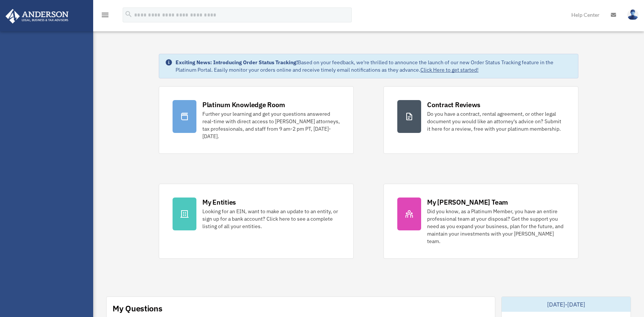 The width and height of the screenshot is (644, 317). What do you see at coordinates (37, 16) in the screenshot?
I see `img: Anderson Advisors Platinum Portal` at bounding box center [37, 16].